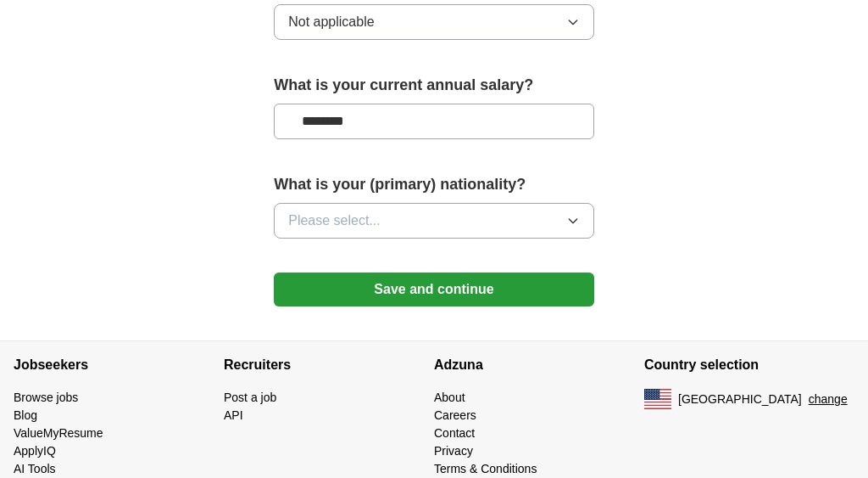 This screenshot has height=478, width=868. What do you see at coordinates (35, 450) in the screenshot?
I see `a: ApplyIQ` at bounding box center [35, 450].